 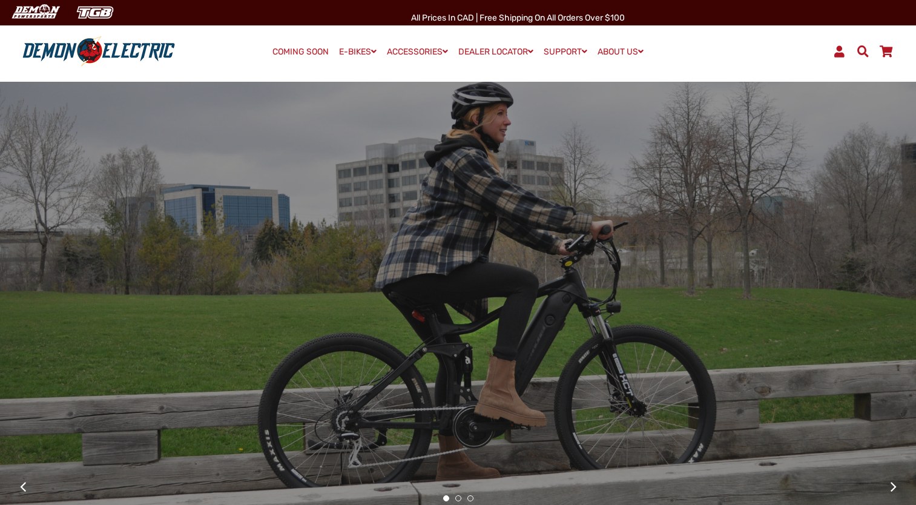 What do you see at coordinates (446, 498) in the screenshot?
I see `button: 1 of 3` at bounding box center [446, 498].